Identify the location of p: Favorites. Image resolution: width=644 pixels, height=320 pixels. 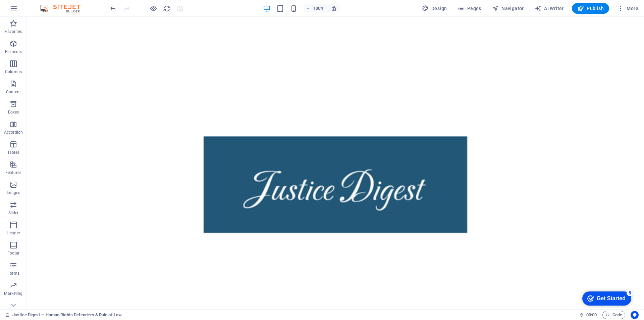
(13, 31).